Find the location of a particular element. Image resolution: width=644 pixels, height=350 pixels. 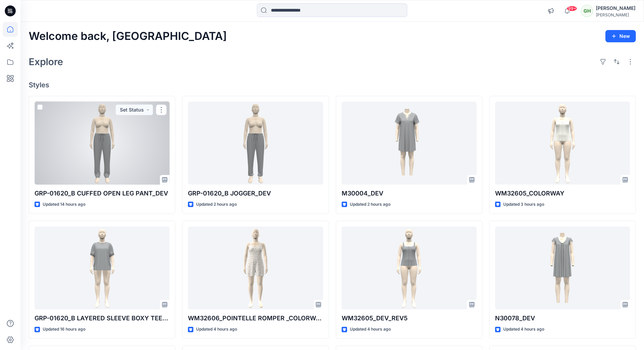

a: N30078_DEV is located at coordinates (562, 269).